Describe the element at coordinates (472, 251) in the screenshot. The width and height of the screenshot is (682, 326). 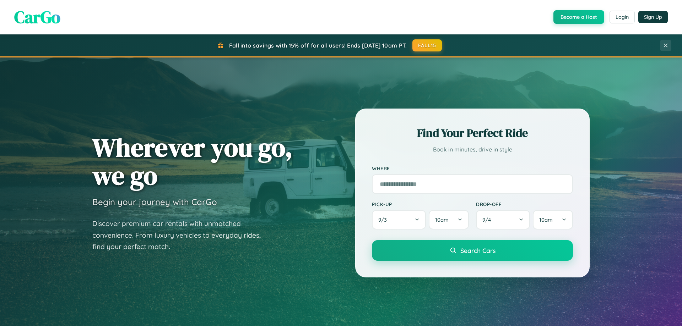
I see `button: Search Cars` at that location.